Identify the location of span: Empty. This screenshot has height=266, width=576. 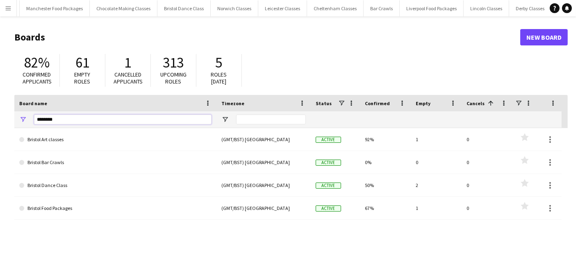
(423, 103).